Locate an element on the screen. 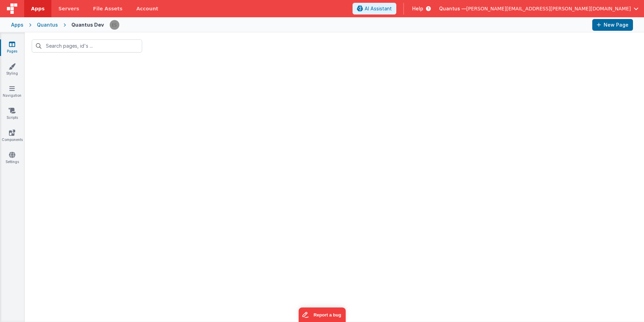 The image size is (644, 322). span: File Assets is located at coordinates (108, 9).